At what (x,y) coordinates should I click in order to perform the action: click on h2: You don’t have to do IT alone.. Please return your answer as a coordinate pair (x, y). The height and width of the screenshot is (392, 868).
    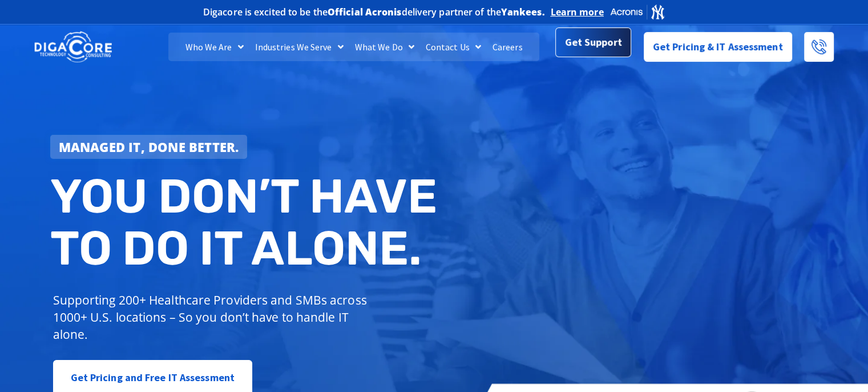
    Looking at the image, I should click on (247, 222).